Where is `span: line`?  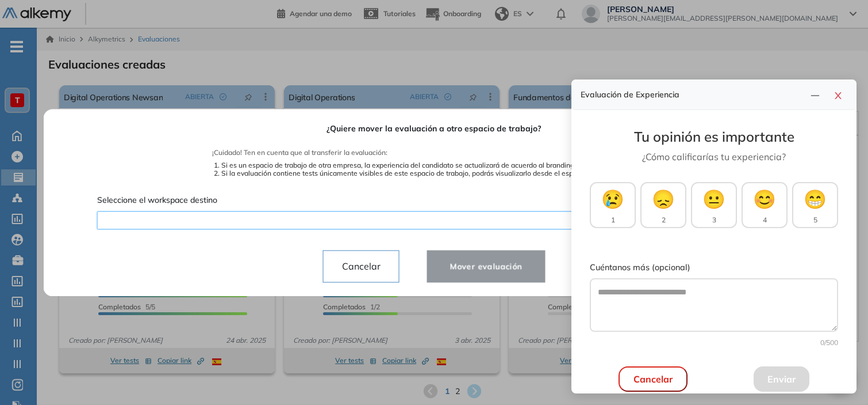 span: line is located at coordinates (815, 95).